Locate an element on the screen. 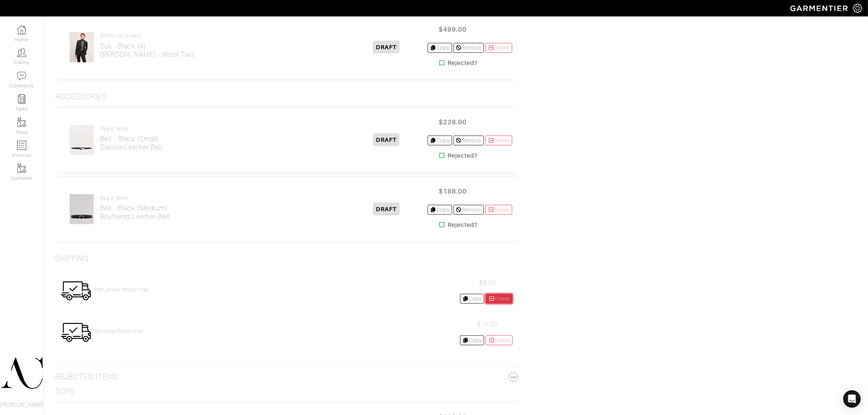  h3: Accessories is located at coordinates (81, 97).